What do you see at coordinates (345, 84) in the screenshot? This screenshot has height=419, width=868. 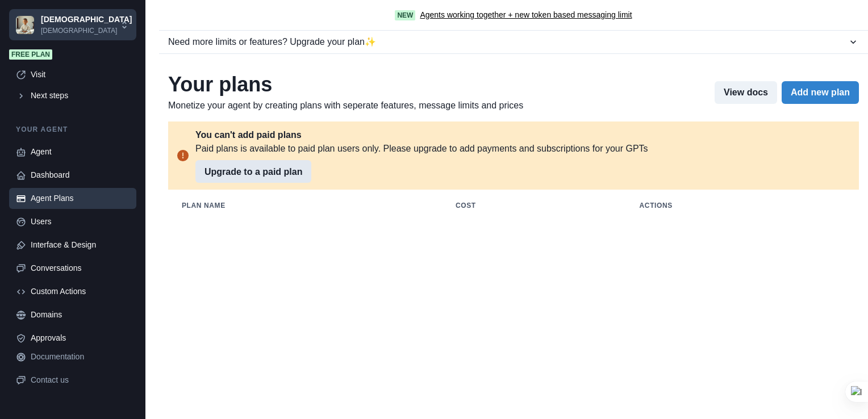 I see `h2: Your plans` at bounding box center [345, 84].